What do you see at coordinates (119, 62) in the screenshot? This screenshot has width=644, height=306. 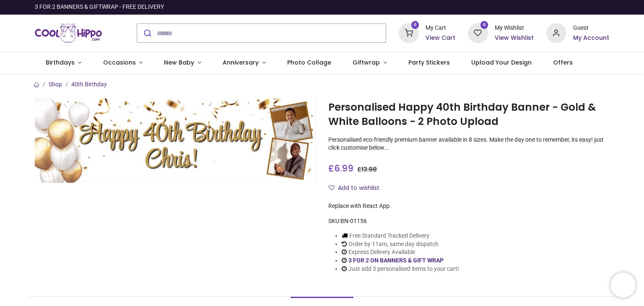 I see `span: Occasions` at bounding box center [119, 62].